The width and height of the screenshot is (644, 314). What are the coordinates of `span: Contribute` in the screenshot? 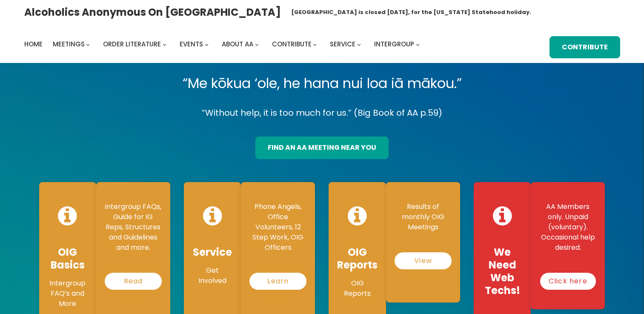 It's located at (292, 44).